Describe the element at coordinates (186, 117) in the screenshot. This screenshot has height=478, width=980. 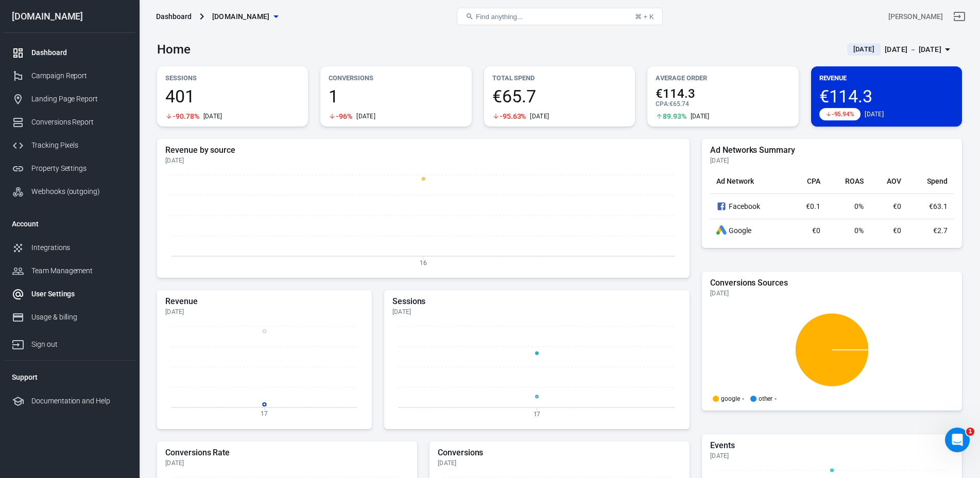
I see `span: -90.78%` at that location.